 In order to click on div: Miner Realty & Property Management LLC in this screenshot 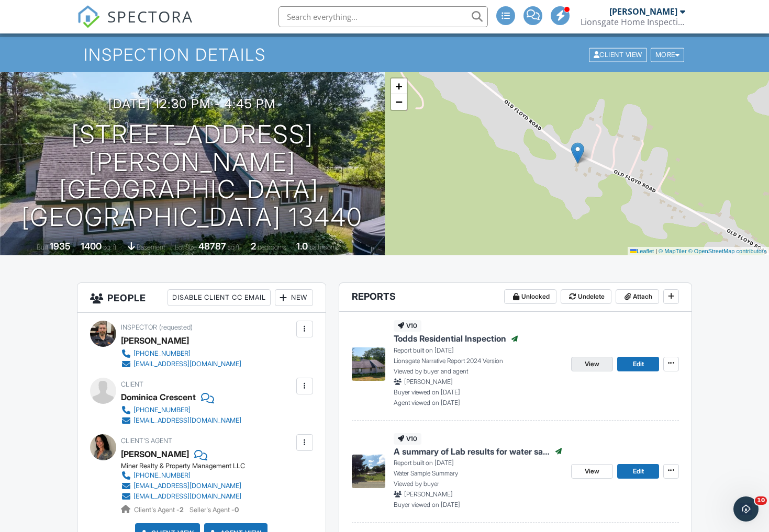, I will do `click(185, 466)`.